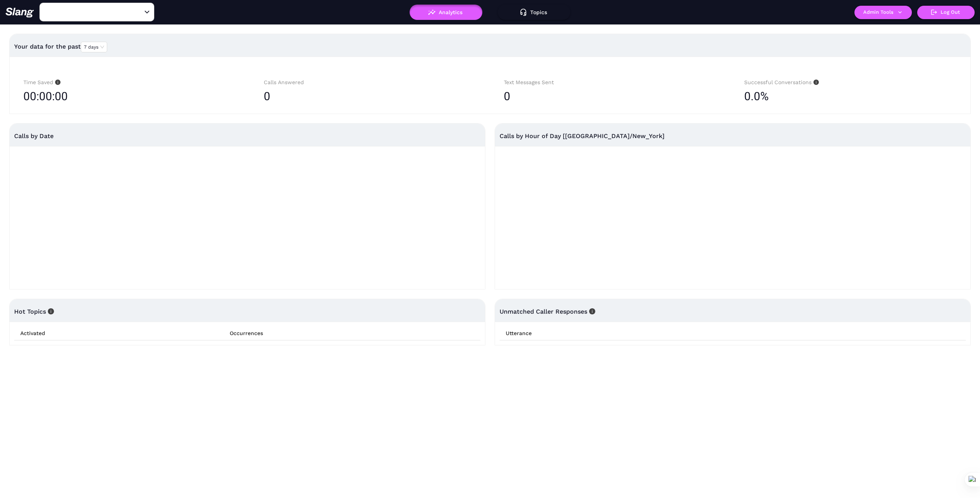 This screenshot has width=980, height=498. What do you see at coordinates (20, 13) in the screenshot?
I see `img: 623511267c55cb56e2f2a487_logo2.png` at bounding box center [20, 13].